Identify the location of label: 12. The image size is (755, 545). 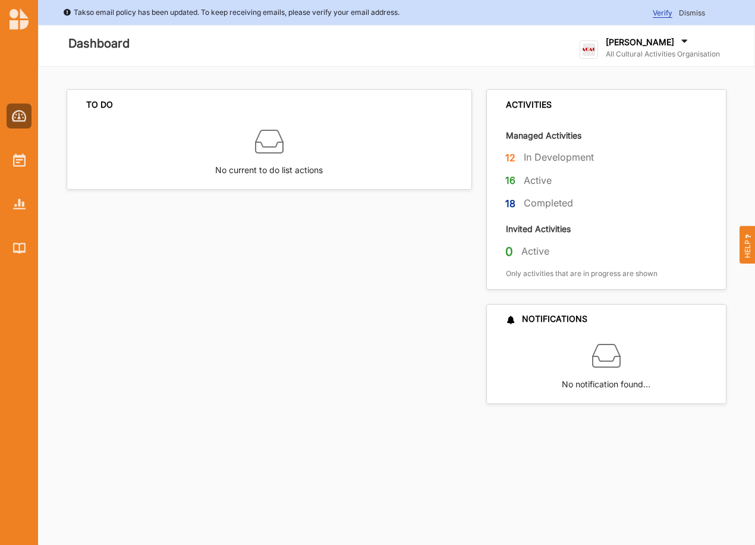
(510, 158).